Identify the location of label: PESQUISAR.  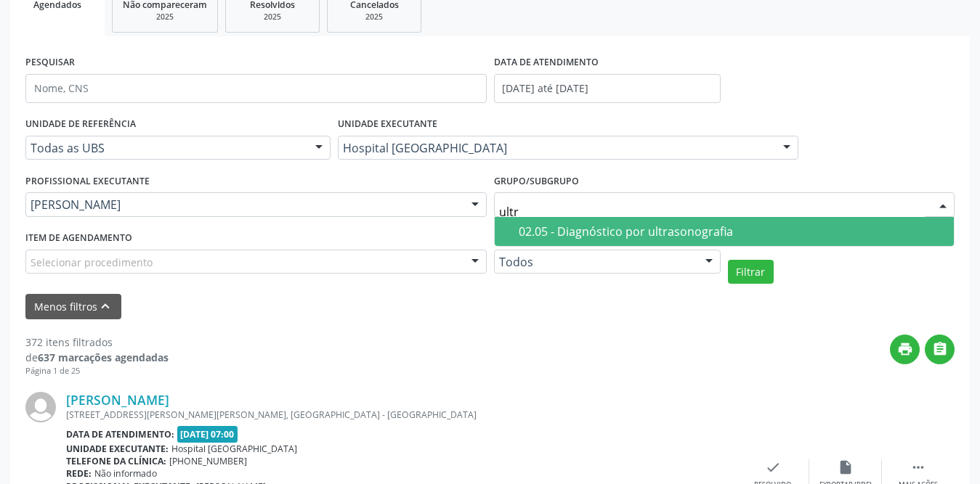
(50, 62).